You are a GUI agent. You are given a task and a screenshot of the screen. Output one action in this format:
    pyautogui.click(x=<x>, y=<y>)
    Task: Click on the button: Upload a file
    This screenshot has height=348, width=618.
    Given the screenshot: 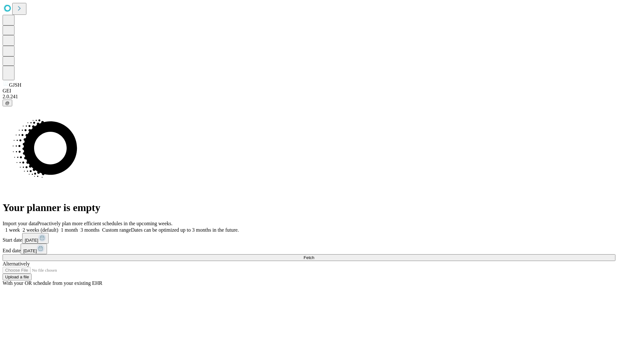 What is the action you would take?
    pyautogui.click(x=17, y=277)
    